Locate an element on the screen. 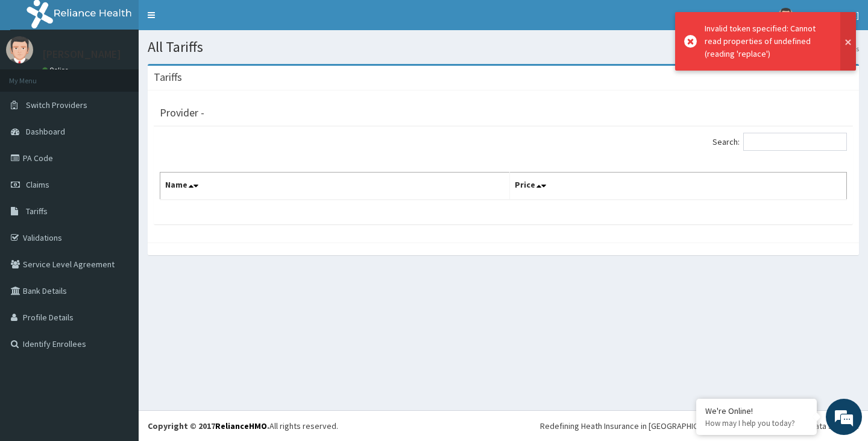  span: Claims is located at coordinates (38, 185).